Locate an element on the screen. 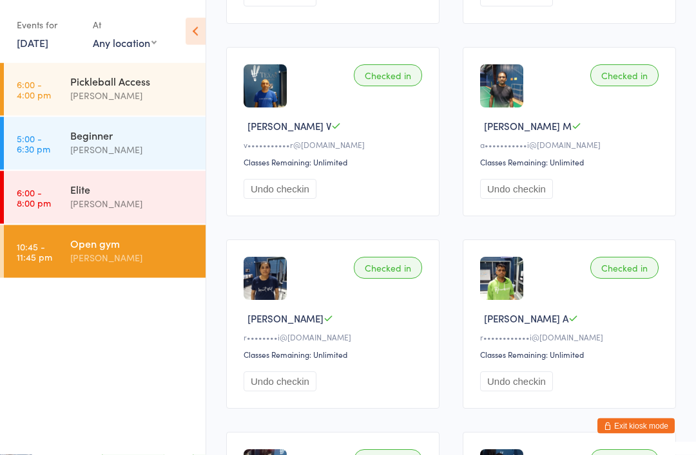 The height and width of the screenshot is (455, 696). time: 5:00 - 6:30 pm is located at coordinates (33, 144).